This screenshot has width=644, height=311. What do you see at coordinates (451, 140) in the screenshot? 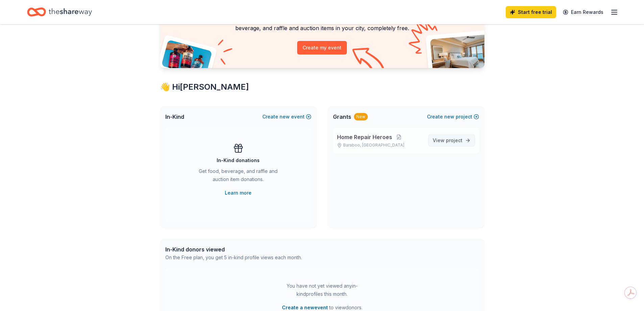
I see `a: View project` at bounding box center [451, 140].